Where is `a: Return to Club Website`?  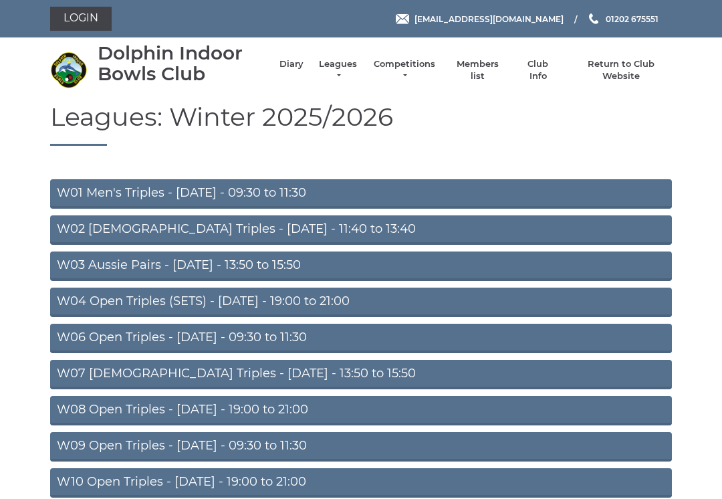 a: Return to Club Website is located at coordinates (621, 70).